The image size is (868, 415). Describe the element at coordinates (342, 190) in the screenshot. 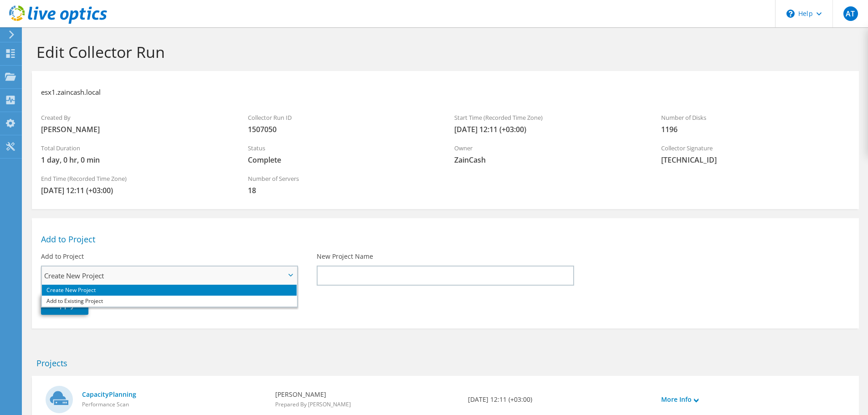

I see `span: 18` at that location.